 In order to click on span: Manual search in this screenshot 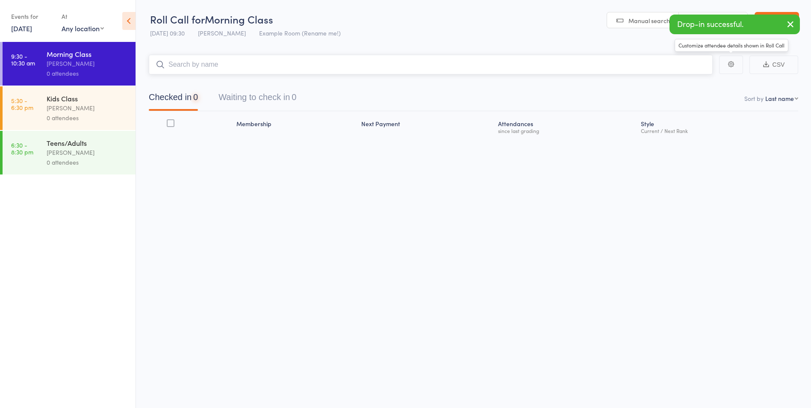, I will do `click(649, 21)`.